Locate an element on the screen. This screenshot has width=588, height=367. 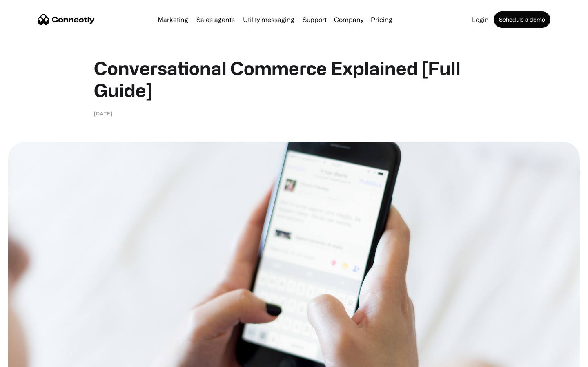
a: Sales agents is located at coordinates (215, 20).